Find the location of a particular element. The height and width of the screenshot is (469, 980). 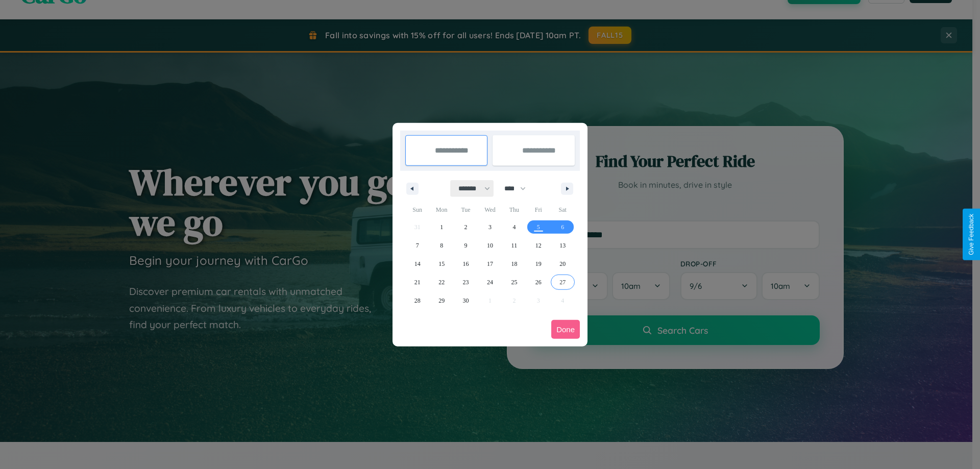

span: 6 is located at coordinates (562, 227).